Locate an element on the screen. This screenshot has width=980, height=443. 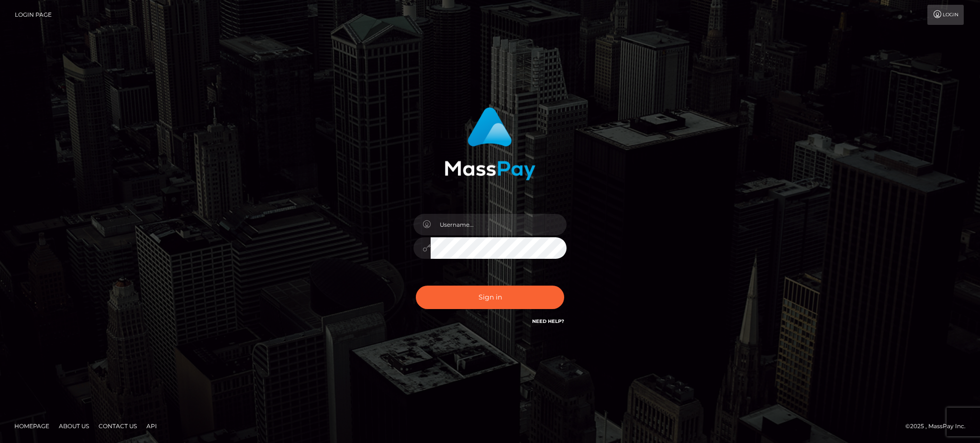
a: About Us is located at coordinates (74, 426).